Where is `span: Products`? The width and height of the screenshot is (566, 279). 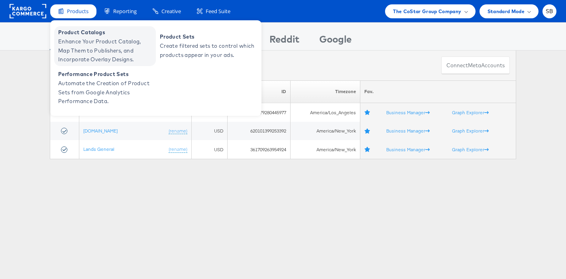 span: Products is located at coordinates (78, 11).